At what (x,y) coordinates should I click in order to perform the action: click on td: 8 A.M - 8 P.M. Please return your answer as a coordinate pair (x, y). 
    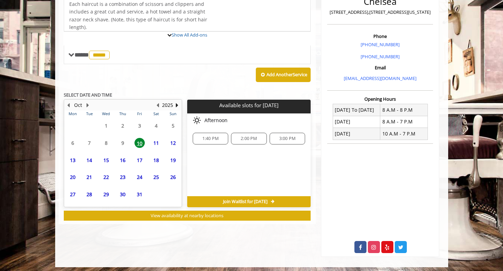
    Looking at the image, I should click on (404, 110).